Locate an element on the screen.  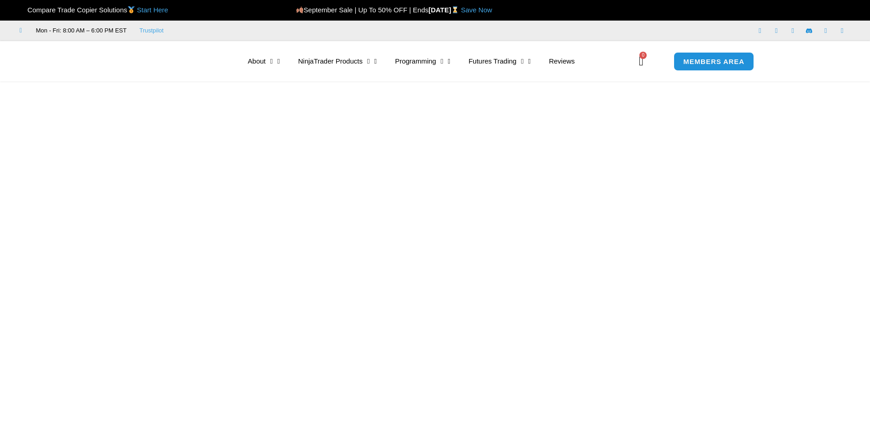
a: Futures Trading is located at coordinates (500, 61).